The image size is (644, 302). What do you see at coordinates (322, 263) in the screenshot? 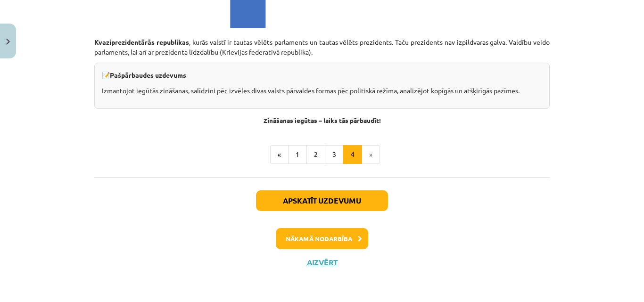
I see `button: Aizvērt` at bounding box center [322, 263].